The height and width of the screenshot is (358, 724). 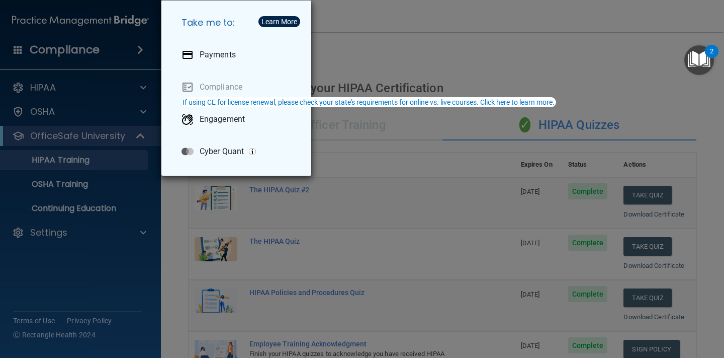 I want to click on button: If using CE for license renewal, please check your state's requirements for online vs. live cours..., so click(x=369, y=102).